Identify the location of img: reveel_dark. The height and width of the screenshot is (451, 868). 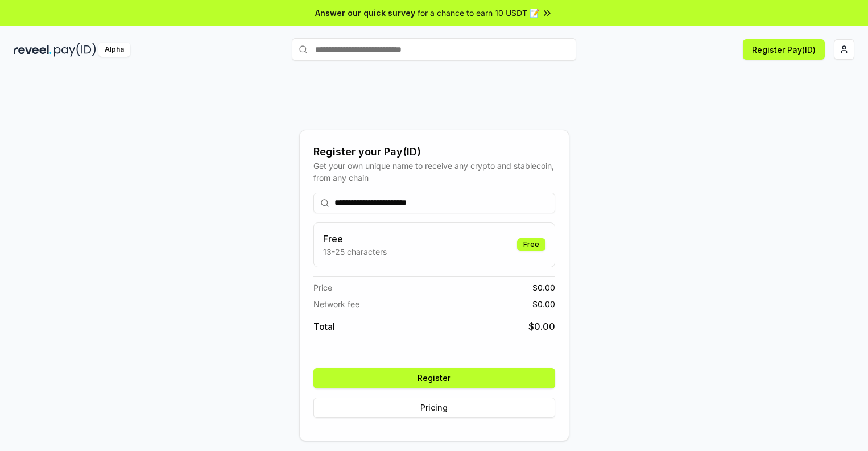
(33, 50).